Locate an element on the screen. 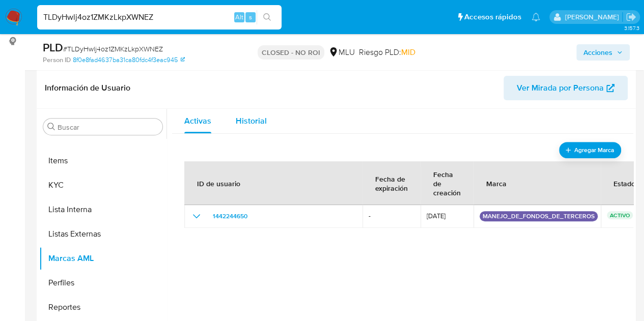 The width and height of the screenshot is (644, 321). button: Marcas AML is located at coordinates (103, 259).